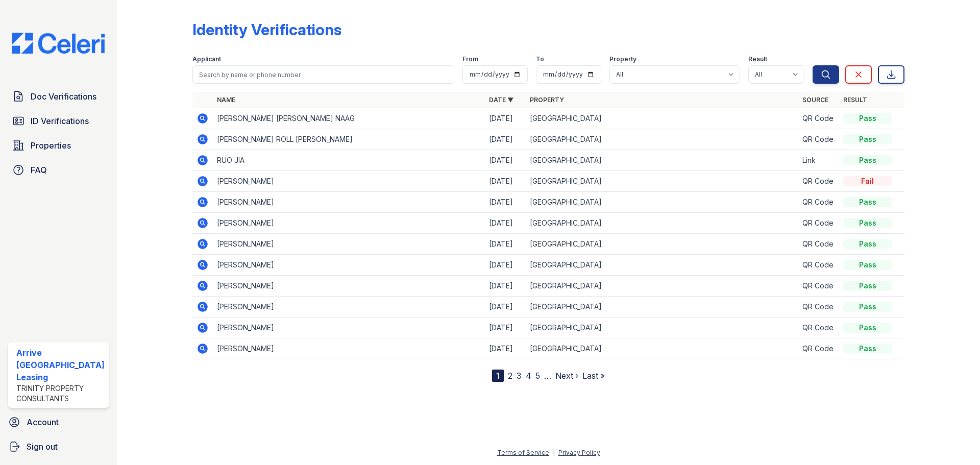 The width and height of the screenshot is (980, 465). I want to click on a: FAQ, so click(59, 170).